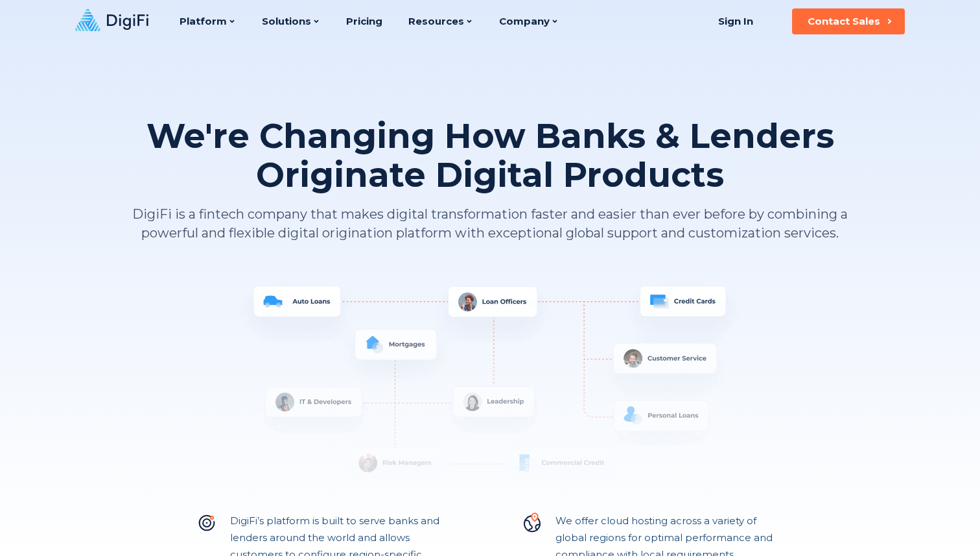  Describe the element at coordinates (849, 22) in the screenshot. I see `a: Contact Sales` at that location.